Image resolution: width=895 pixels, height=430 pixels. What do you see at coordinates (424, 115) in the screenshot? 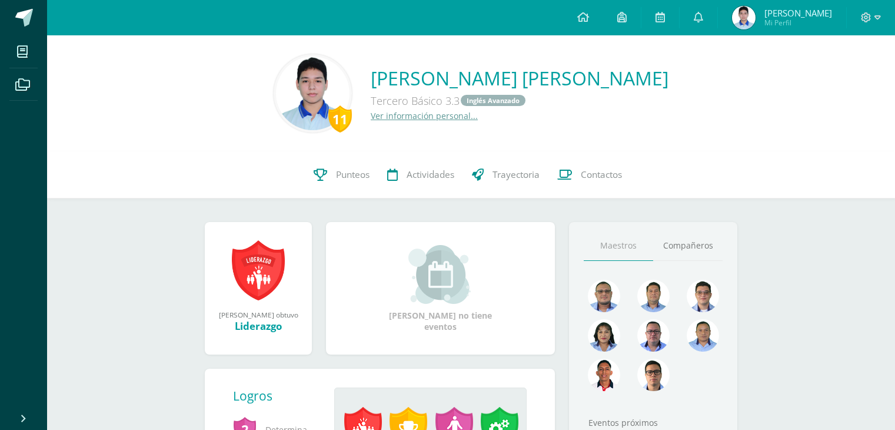
I see `a: Ver información personal...` at bounding box center [424, 115].